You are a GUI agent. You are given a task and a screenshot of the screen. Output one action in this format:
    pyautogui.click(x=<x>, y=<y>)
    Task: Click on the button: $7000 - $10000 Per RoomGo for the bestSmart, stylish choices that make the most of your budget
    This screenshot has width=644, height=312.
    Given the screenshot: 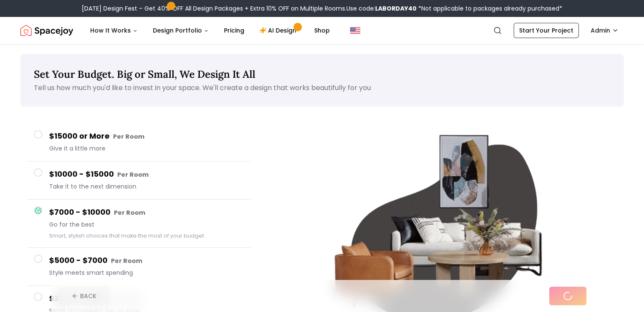 What is the action you would take?
    pyautogui.click(x=139, y=223)
    